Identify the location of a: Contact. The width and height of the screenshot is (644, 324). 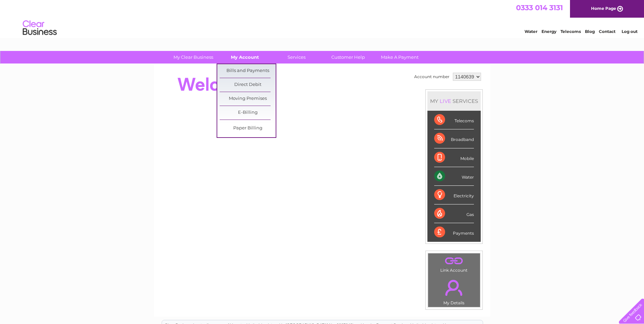
(607, 32).